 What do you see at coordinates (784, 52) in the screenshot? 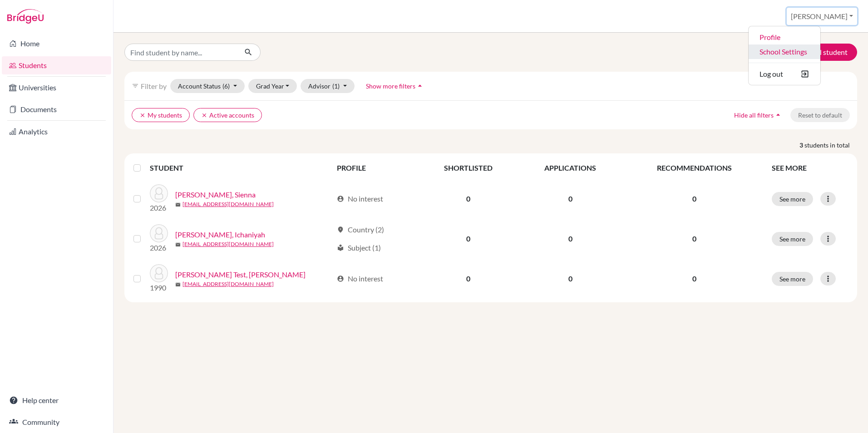
I see `a: School Settings` at bounding box center [784, 52].